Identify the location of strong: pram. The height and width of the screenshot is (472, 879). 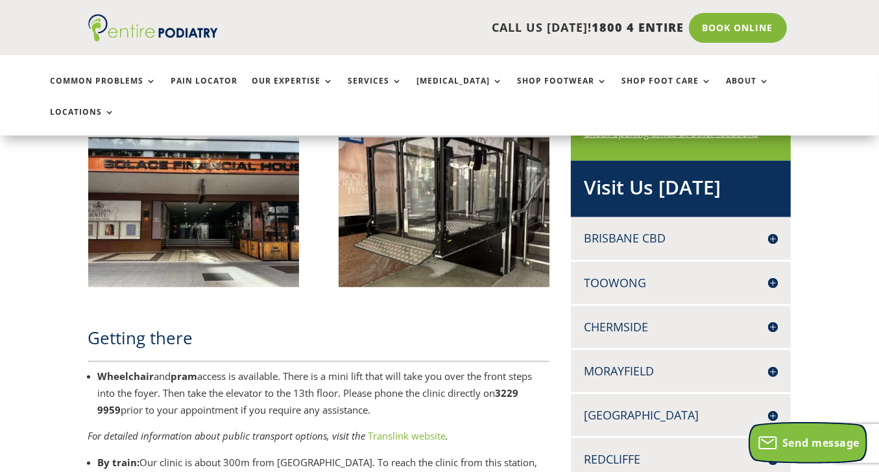
(184, 376).